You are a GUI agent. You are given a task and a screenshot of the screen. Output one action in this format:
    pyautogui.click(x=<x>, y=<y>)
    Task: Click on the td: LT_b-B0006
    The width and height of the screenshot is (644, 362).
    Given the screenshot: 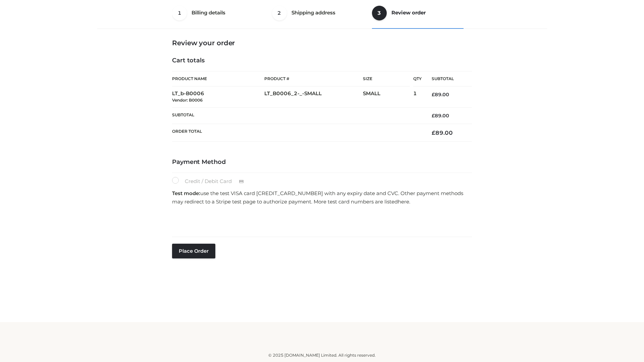 What is the action you would take?
    pyautogui.click(x=218, y=97)
    